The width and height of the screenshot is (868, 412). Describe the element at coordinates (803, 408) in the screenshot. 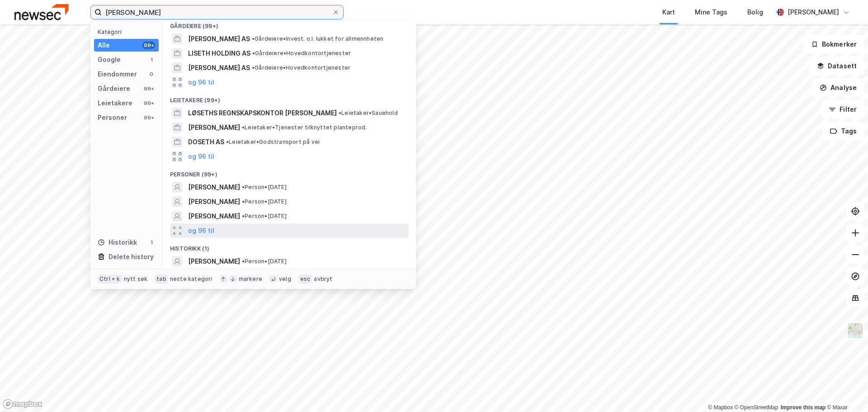

I see `a: Improve this map` at that location.